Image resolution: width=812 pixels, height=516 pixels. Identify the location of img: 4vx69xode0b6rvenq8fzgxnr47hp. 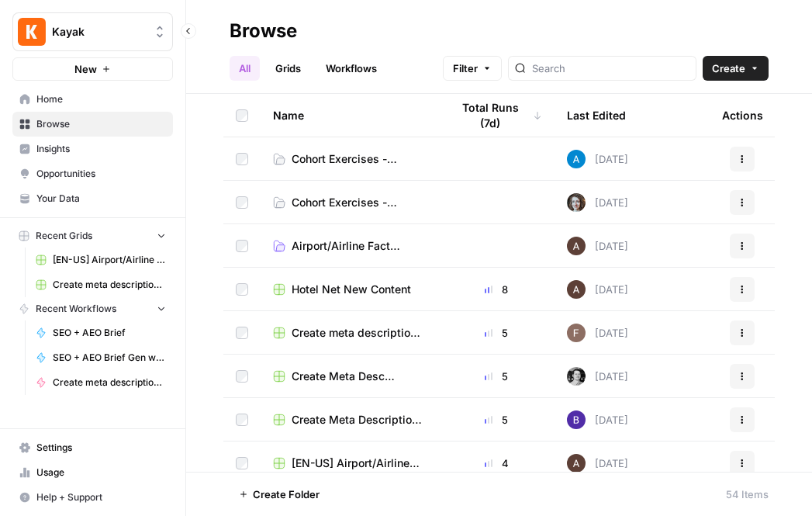
(576, 376).